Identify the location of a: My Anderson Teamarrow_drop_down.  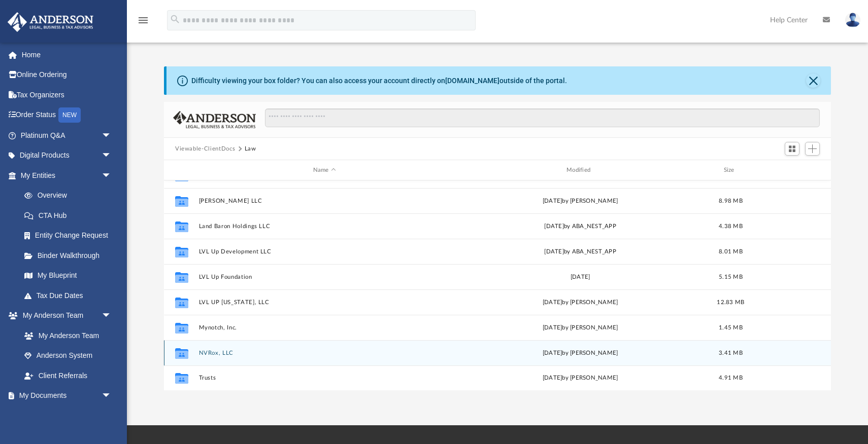
(65, 316).